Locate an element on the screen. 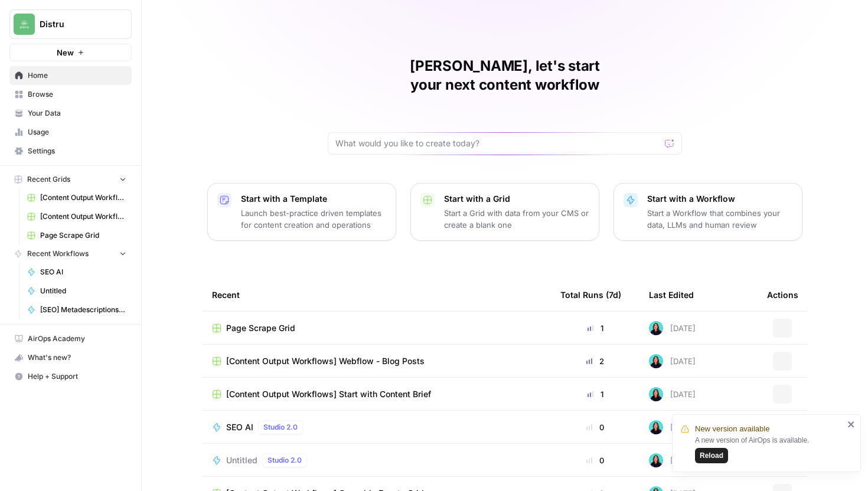 This screenshot has height=491, width=868. button: Recent Grids is located at coordinates (70, 180).